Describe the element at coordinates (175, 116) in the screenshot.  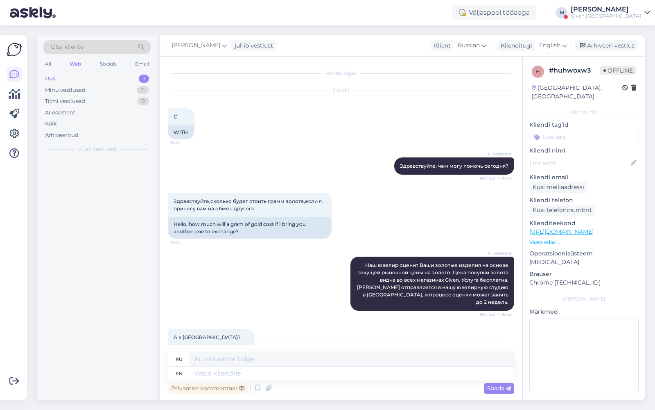
I see `span: С` at that location.